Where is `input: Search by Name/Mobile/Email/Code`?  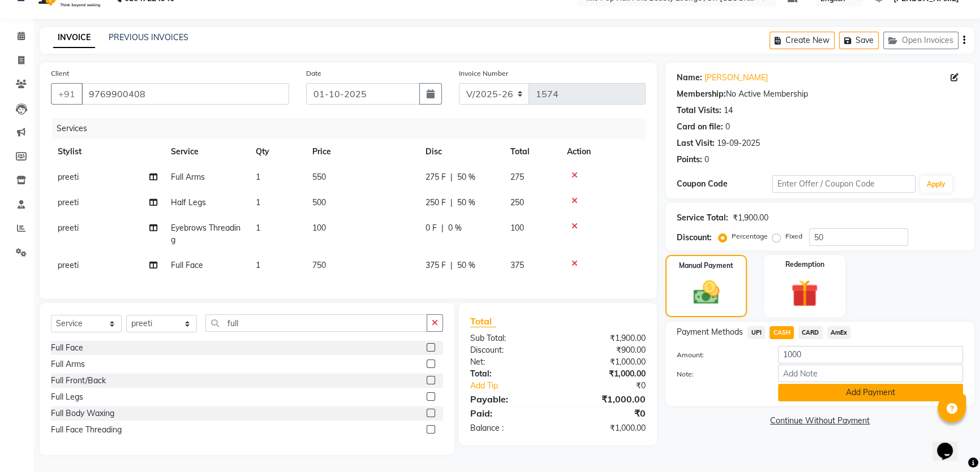 input: Search by Name/Mobile/Email/Code is located at coordinates (185, 94).